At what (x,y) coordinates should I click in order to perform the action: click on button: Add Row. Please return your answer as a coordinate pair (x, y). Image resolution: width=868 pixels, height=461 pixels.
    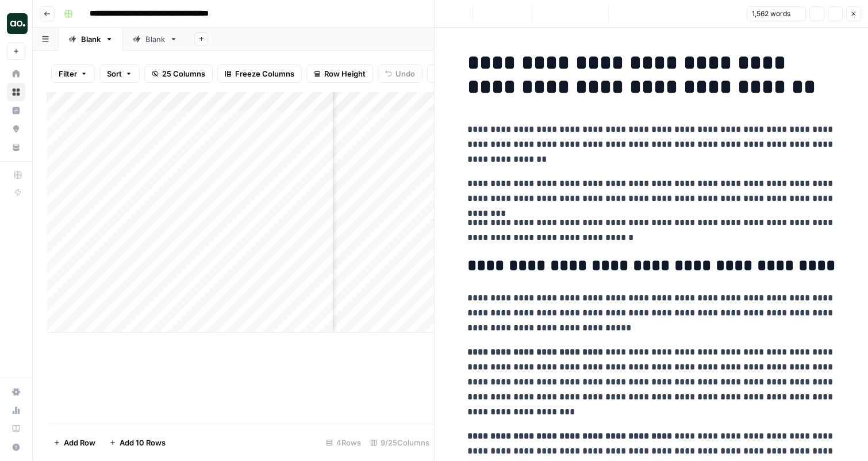
    Looking at the image, I should click on (74, 442).